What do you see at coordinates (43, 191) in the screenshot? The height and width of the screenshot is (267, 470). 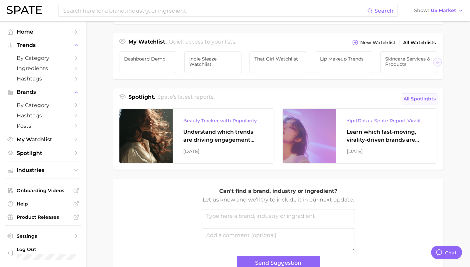 I see `a: Onboarding Videos` at bounding box center [43, 191].